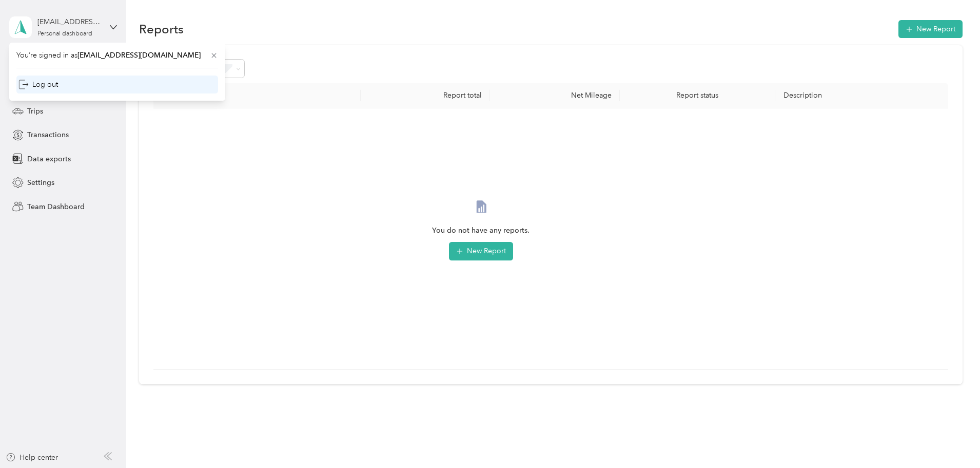 Image resolution: width=980 pixels, height=468 pixels. What do you see at coordinates (41, 182) in the screenshot?
I see `span: Settings` at bounding box center [41, 182].